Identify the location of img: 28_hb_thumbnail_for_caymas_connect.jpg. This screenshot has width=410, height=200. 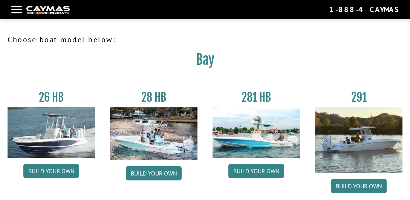
(154, 134).